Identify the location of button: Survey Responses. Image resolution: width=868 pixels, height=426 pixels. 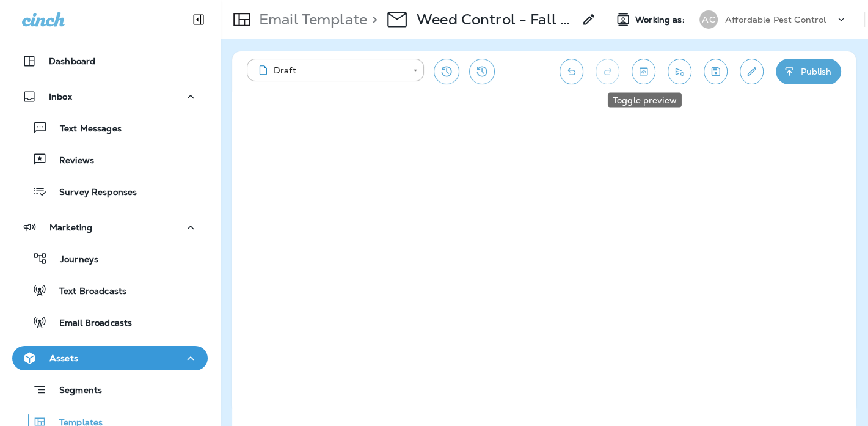
(110, 191).